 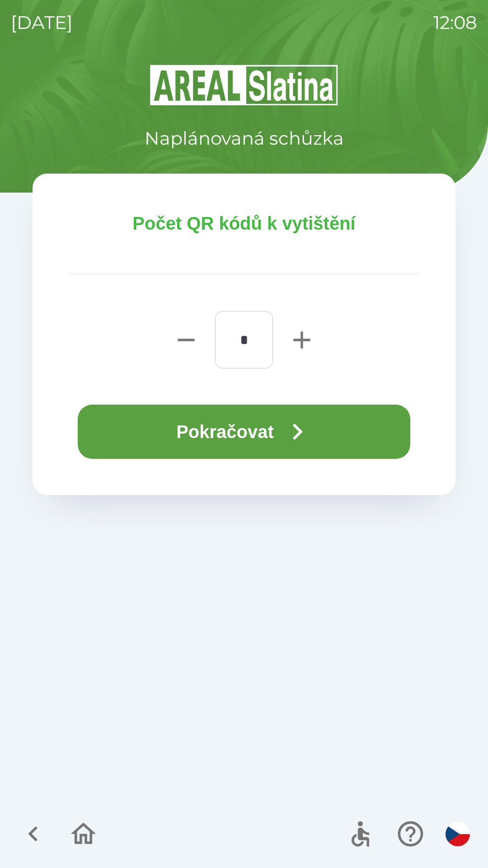 What do you see at coordinates (244, 432) in the screenshot?
I see `button: Pokračovat` at bounding box center [244, 432].